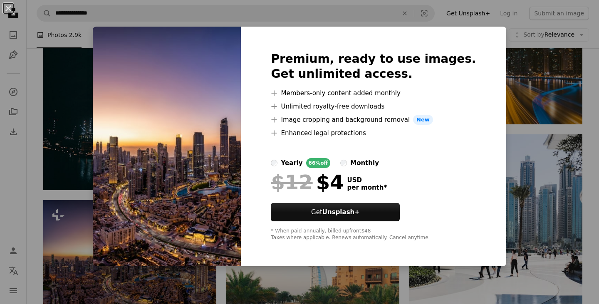 This screenshot has height=304, width=599. What do you see at coordinates (335, 212) in the screenshot?
I see `button: GetUnsplash+` at bounding box center [335, 212].